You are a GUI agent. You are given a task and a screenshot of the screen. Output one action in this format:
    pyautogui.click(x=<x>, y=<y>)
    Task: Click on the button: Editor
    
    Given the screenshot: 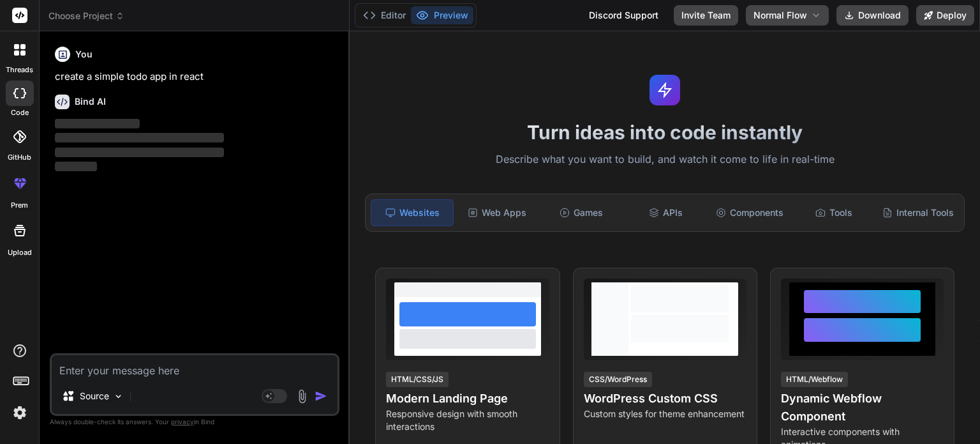 What is the action you would take?
    pyautogui.click(x=384, y=15)
    